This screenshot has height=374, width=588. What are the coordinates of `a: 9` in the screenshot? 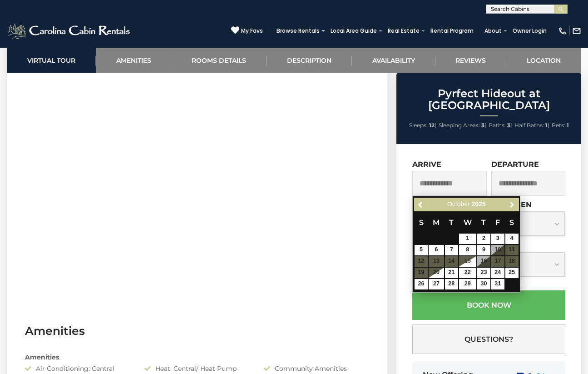 It's located at (484, 250).